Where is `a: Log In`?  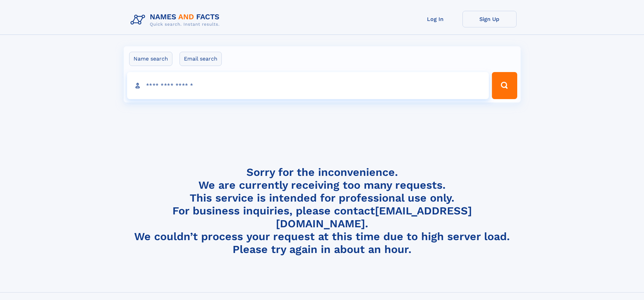
a: Log In is located at coordinates (435, 19).